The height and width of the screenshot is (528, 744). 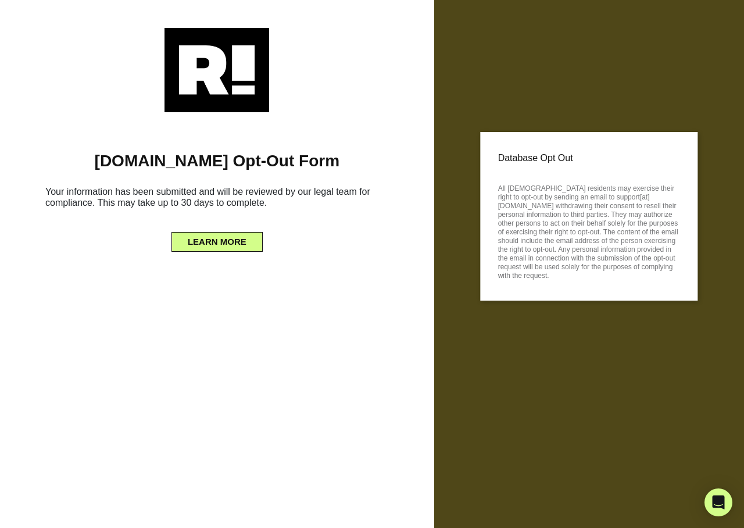 What do you see at coordinates (589, 158) in the screenshot?
I see `p: Database Opt Out` at bounding box center [589, 158].